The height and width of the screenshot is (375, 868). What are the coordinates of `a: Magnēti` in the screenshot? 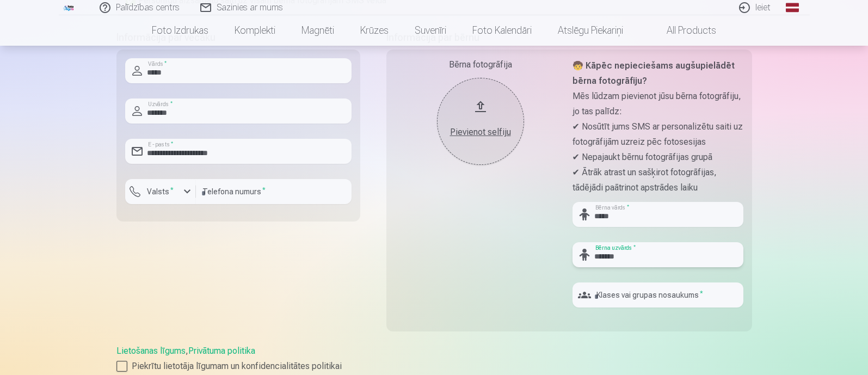 It's located at (318, 31).